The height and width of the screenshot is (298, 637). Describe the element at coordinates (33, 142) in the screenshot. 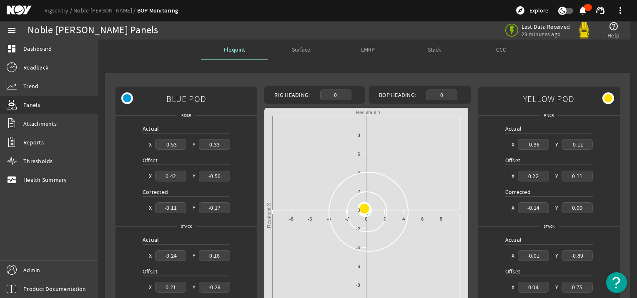

I see `span: Reports` at that location.